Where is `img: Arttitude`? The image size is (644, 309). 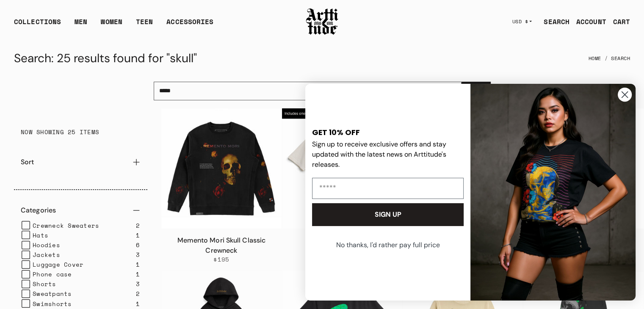
img: Arttitude is located at coordinates (322, 22).